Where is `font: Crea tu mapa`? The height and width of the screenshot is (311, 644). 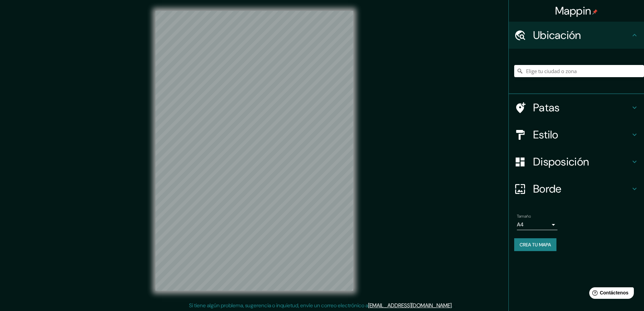 font: Crea tu mapa is located at coordinates (535, 245).